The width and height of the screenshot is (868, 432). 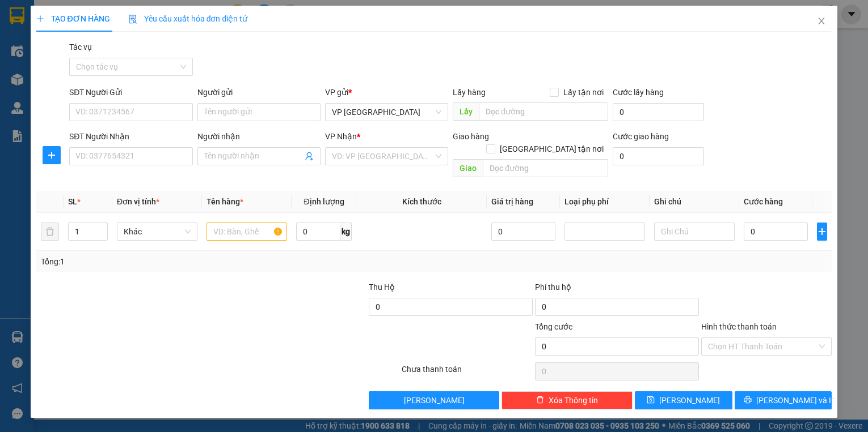 I want to click on span: kg, so click(x=346, y=231).